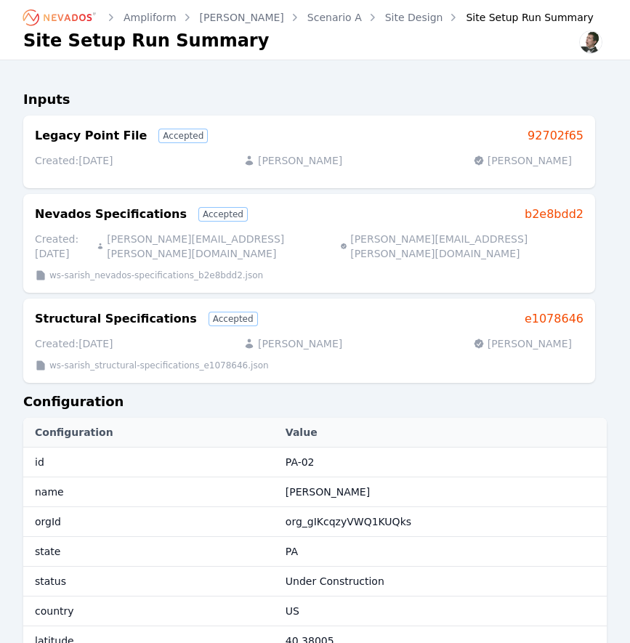  Describe the element at coordinates (308, 17) in the screenshot. I see `nav: Breadcrumb` at that location.